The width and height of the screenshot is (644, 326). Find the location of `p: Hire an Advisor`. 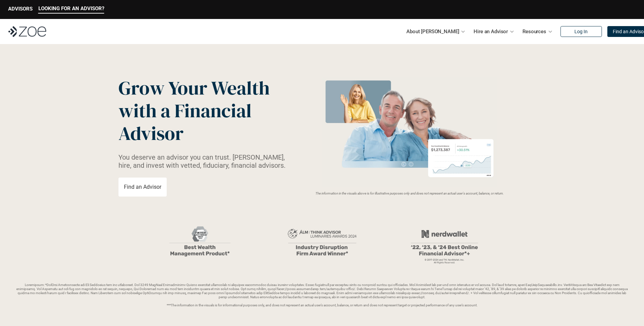

p: Hire an Advisor is located at coordinates (491, 32).